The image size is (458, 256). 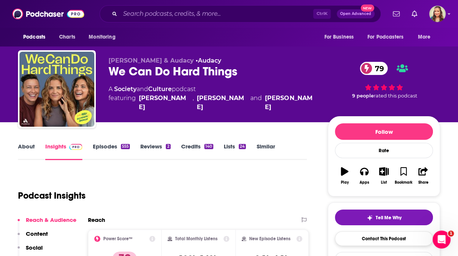 What do you see at coordinates (370, 218) in the screenshot?
I see `img: tell me why sparkle` at bounding box center [370, 218].